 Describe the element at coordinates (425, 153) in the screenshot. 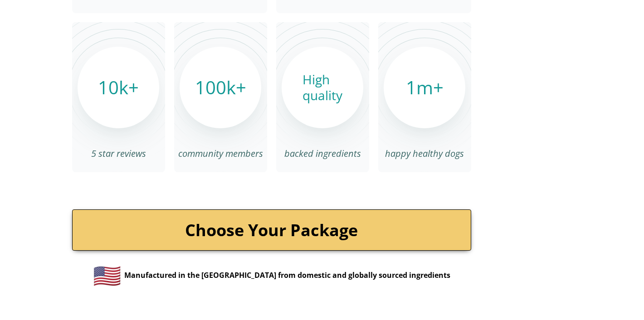

I see `span: happy healthy dogs` at that location.